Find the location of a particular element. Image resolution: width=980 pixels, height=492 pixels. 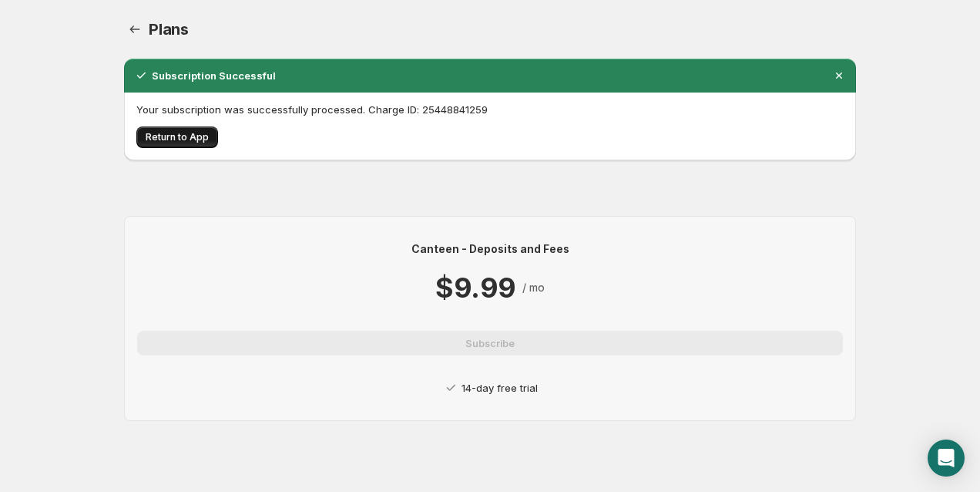

h2: Subscription Successful is located at coordinates (214, 76).